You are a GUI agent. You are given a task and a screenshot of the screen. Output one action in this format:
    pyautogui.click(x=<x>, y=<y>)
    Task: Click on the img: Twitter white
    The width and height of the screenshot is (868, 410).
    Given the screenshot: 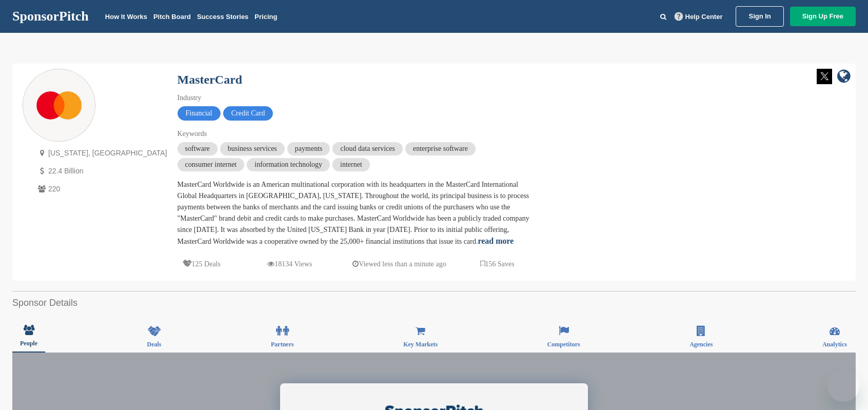 What is the action you would take?
    pyautogui.click(x=824, y=77)
    